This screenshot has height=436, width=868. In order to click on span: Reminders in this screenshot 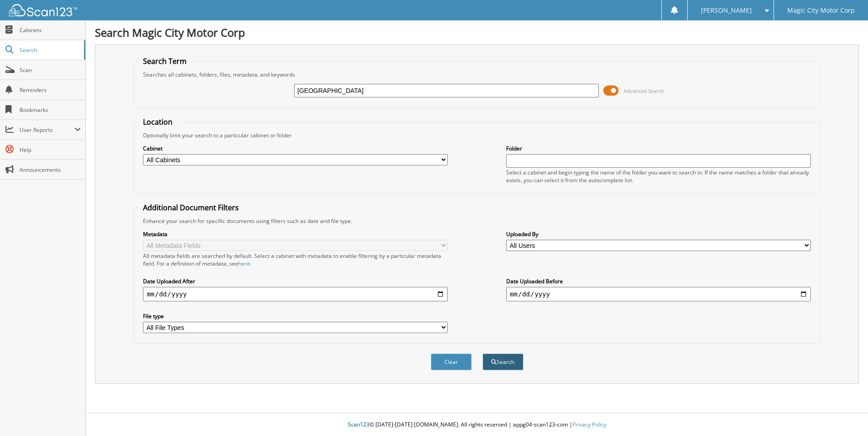, I will do `click(50, 90)`.